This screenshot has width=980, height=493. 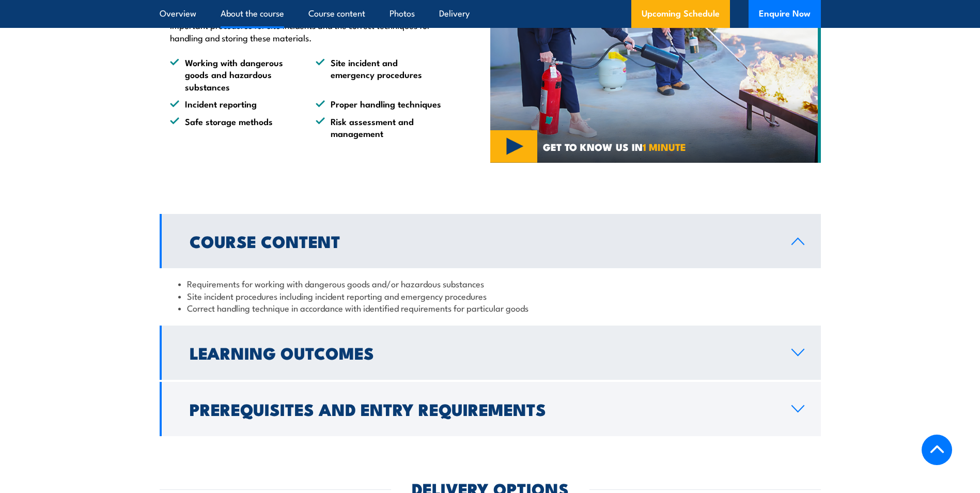 What do you see at coordinates (482, 241) in the screenshot?
I see `h2: Course Content` at bounding box center [482, 241].